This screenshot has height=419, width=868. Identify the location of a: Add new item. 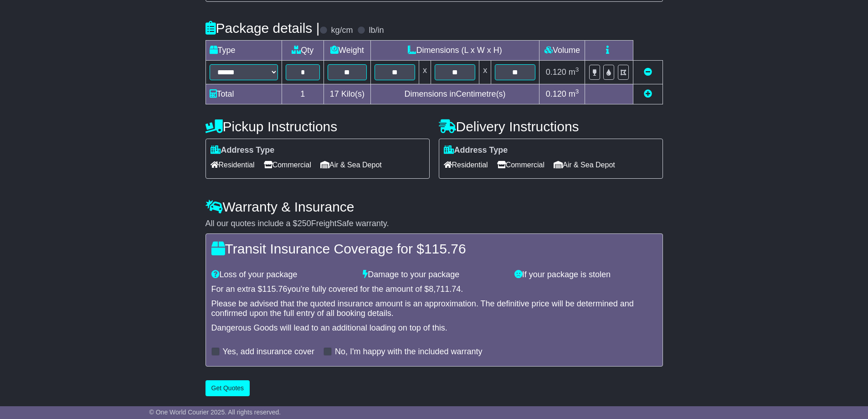
(648, 94).